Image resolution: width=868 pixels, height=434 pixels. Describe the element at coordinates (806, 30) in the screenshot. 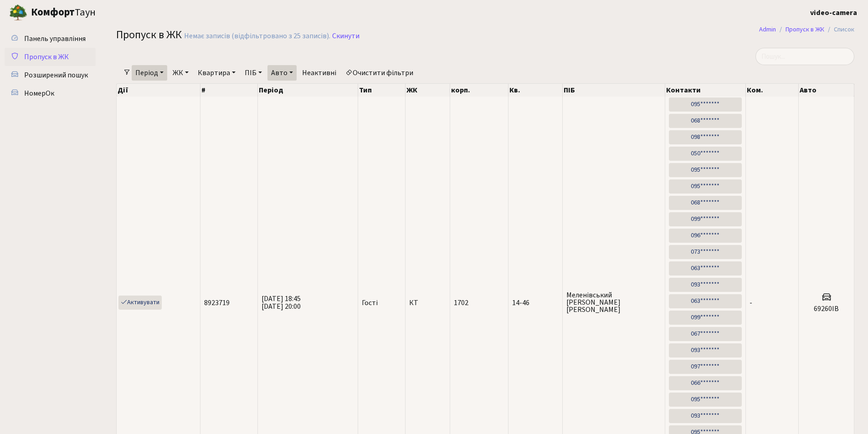

I see `nav: breadcrumb` at that location.